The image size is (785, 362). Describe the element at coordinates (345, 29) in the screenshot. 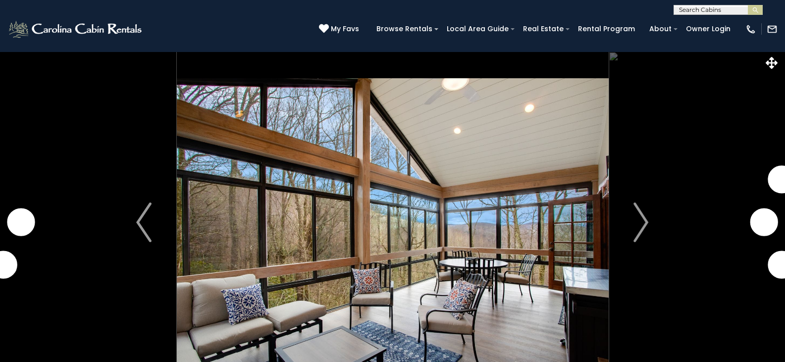

I see `span: My Favs` at that location.